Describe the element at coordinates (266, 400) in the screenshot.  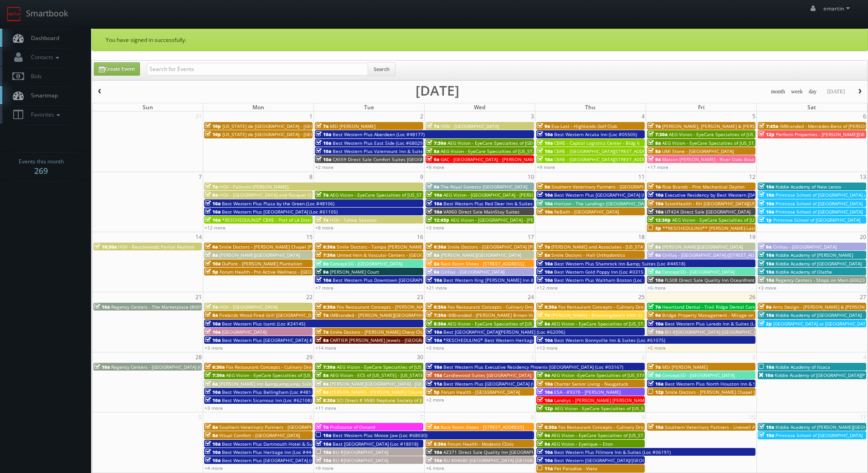
I see `span: Best Western Sicamous Inn (Loc #62108)` at that location.